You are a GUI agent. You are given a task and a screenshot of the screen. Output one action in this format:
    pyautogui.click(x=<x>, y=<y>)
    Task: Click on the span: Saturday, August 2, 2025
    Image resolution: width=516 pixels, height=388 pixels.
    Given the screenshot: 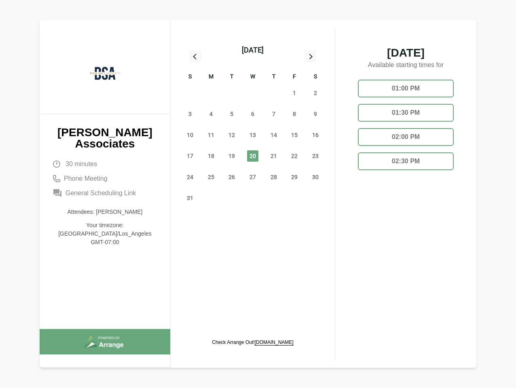 What is the action you would take?
    pyautogui.click(x=315, y=93)
    